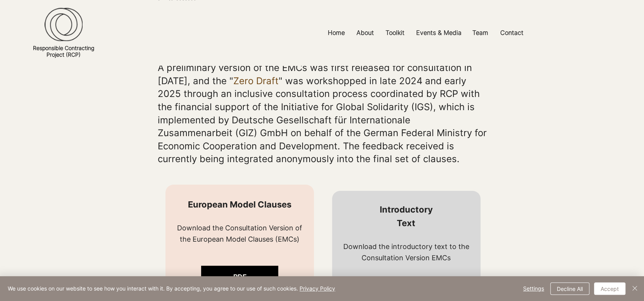 The image size is (644, 301). I want to click on a: About, so click(365, 33).